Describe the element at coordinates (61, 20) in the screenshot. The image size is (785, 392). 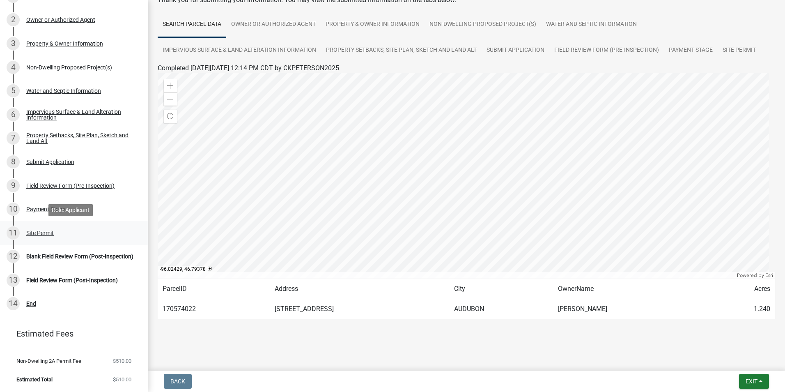
I see `div: Owner or Authorized Agent` at that location.